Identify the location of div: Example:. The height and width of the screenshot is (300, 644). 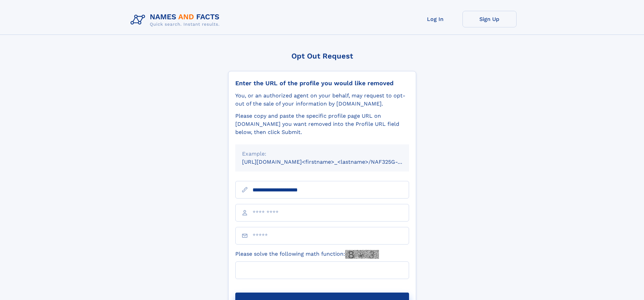
(322, 154).